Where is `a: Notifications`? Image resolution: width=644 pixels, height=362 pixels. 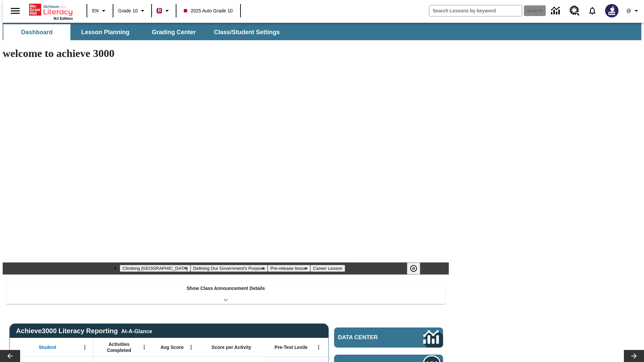
a: Notifications is located at coordinates (593, 11).